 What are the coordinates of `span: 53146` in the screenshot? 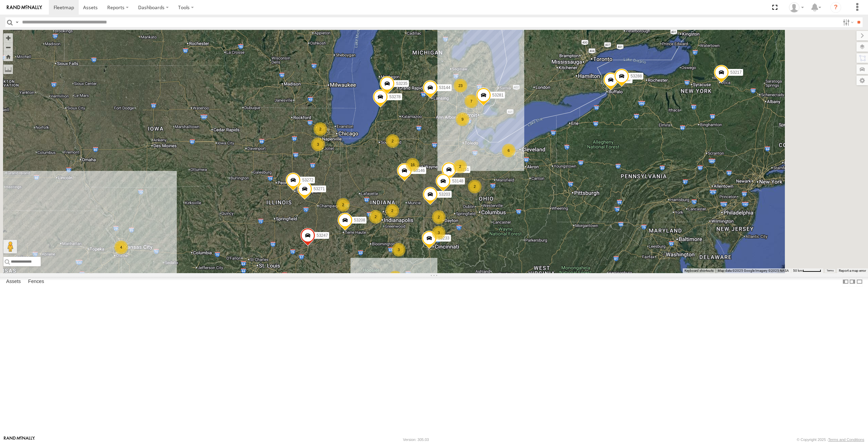 It's located at (419, 170).